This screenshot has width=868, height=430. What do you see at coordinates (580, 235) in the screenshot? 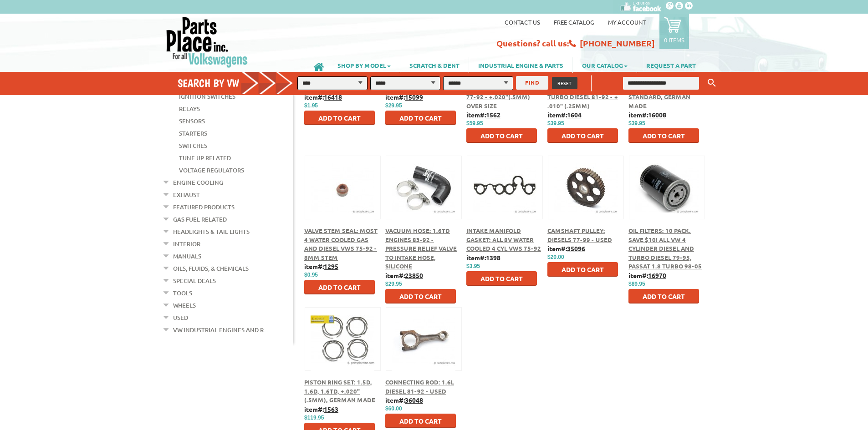
I see `a: Camshaft Pulley: Diesels 77-99 - Used` at bounding box center [580, 235].